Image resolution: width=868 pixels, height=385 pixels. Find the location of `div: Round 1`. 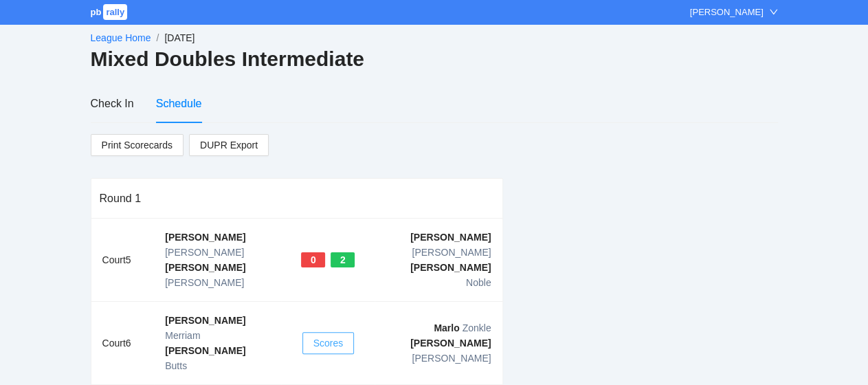

div: Round 1 is located at coordinates (297, 198).